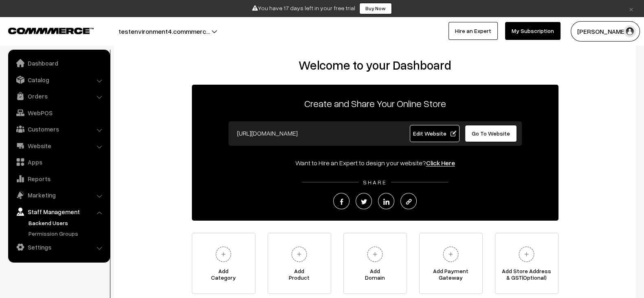 The height and width of the screenshot is (298, 644). Describe the element at coordinates (300, 263) in the screenshot. I see `a: AddProduct` at that location.